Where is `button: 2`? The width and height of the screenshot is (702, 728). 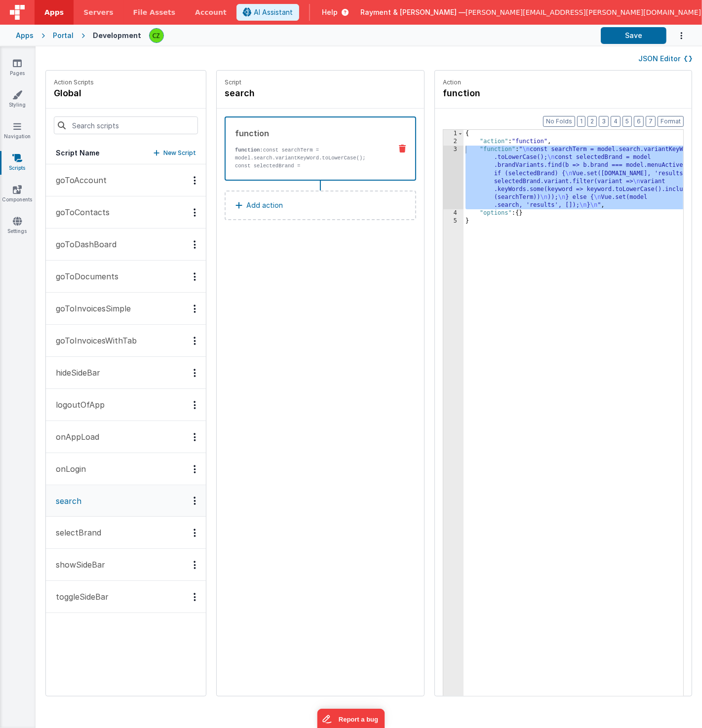
button: 2 is located at coordinates (592, 121).